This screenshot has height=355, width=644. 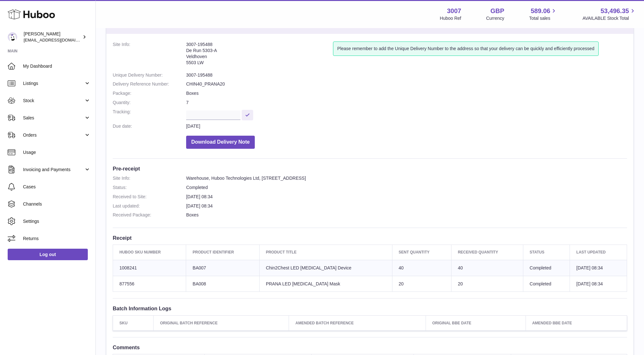 What do you see at coordinates (57, 222) in the screenshot?
I see `span: Settings` at bounding box center [57, 222].